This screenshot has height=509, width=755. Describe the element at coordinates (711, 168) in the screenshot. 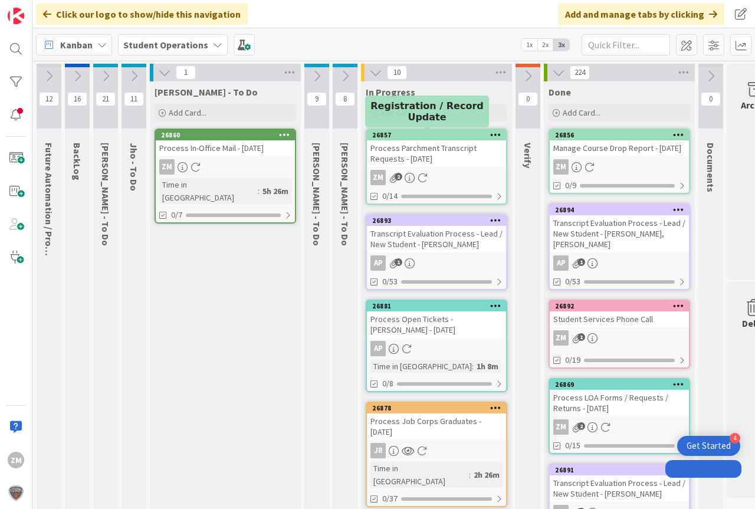

I see `span: Documents` at that location.